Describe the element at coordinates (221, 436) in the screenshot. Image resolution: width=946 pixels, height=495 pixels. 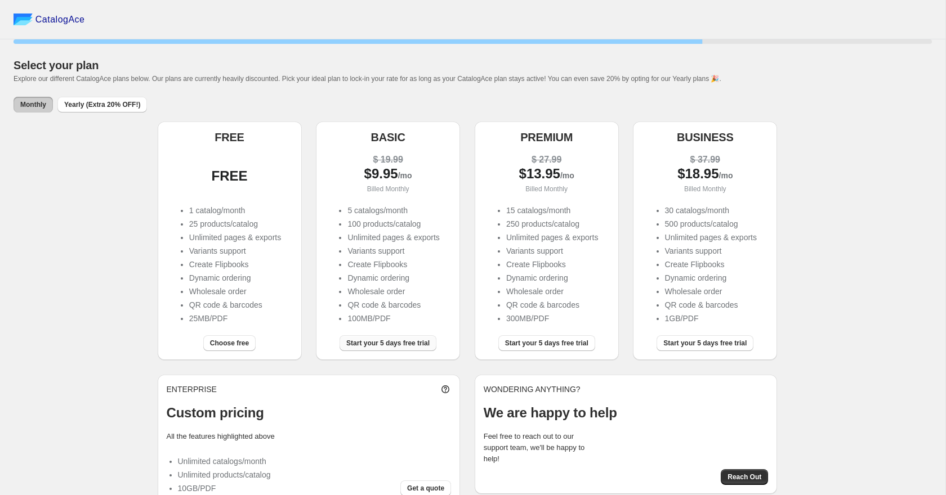
I see `label: All the features highlighted above` at that location.